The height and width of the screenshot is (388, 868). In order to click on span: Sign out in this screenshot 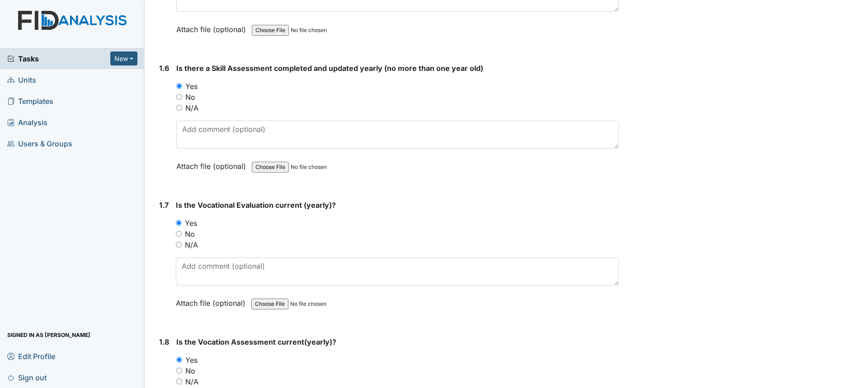, I will do `click(26, 377)`.